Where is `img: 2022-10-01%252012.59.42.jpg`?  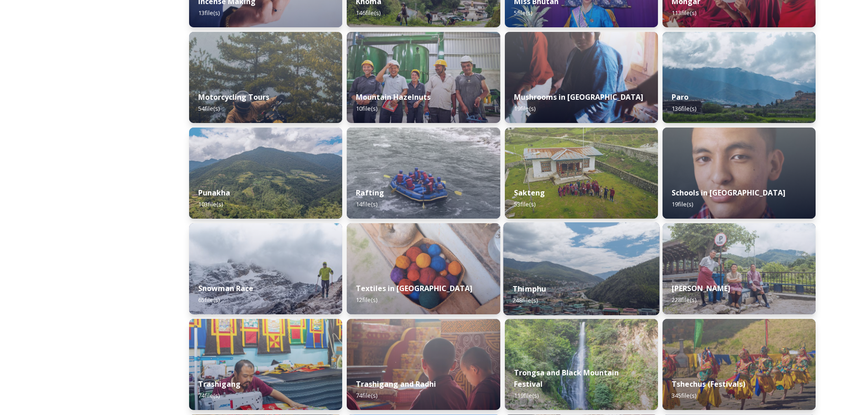
img: 2022-10-01%252012.59.42.jpg is located at coordinates (265, 173).